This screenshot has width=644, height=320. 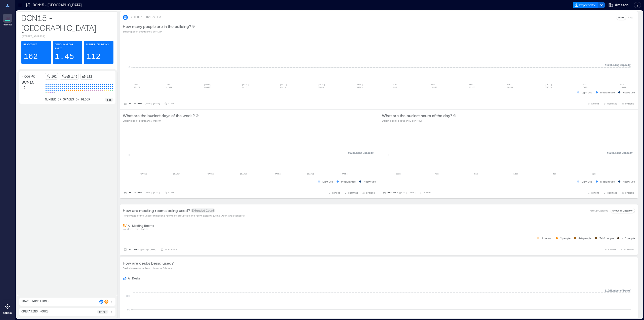 I want to click on text: 10-16, so click(x=434, y=87).